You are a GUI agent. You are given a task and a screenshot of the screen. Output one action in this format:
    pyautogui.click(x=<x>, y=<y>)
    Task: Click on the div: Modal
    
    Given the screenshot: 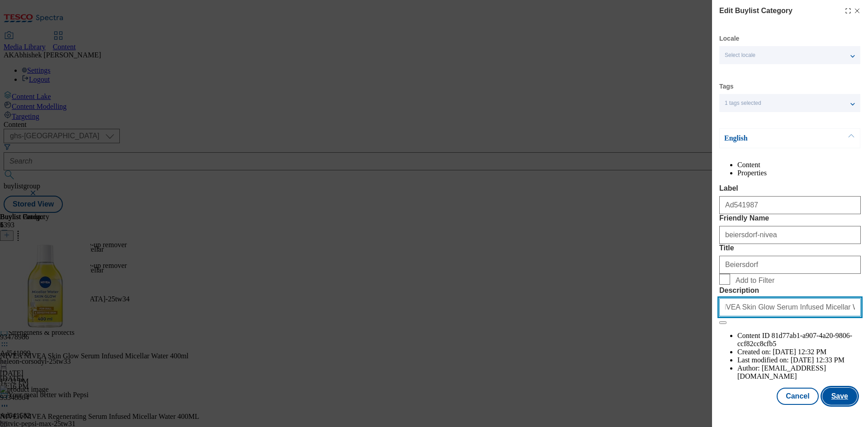 What is the action you would take?
    pyautogui.click(x=789, y=205)
    